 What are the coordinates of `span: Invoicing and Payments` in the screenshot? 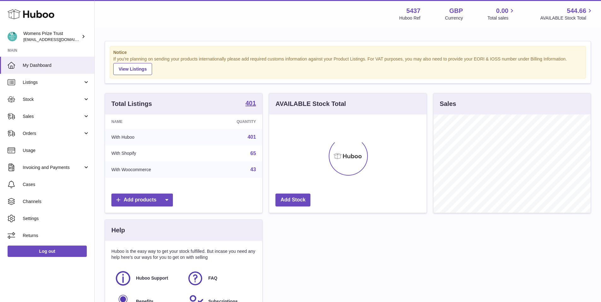 It's located at (53, 168).